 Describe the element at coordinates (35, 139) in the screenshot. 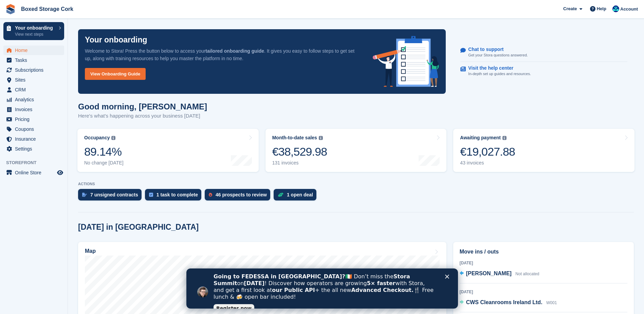

I see `span: Insurance` at that location.